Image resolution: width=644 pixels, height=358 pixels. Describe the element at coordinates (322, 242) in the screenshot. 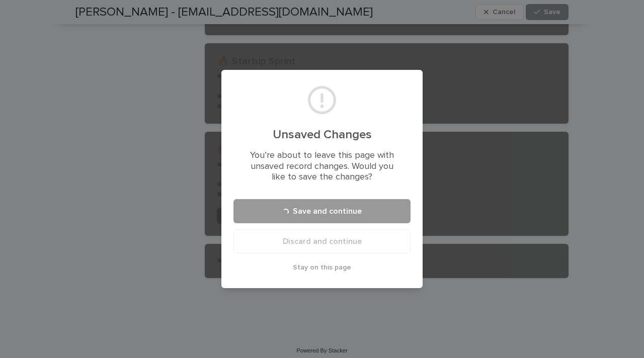

I see `span: Discard and continue` at that location.